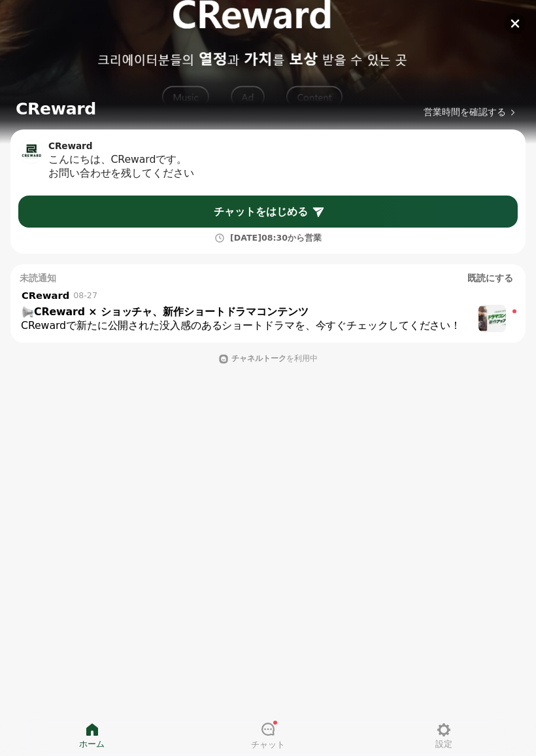 Image resolution: width=536 pixels, height=756 pixels. What do you see at coordinates (247, 326) in the screenshot?
I see `div: CRewardで新たに公開された没入感のあるショートドラマを、今すぐチェックしてください！ ​` at bounding box center [247, 326].